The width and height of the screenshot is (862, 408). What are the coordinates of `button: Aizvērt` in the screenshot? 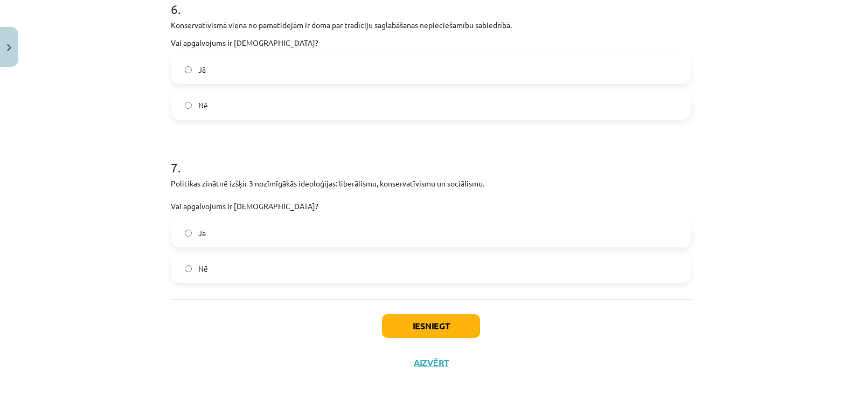 It's located at (431, 362).